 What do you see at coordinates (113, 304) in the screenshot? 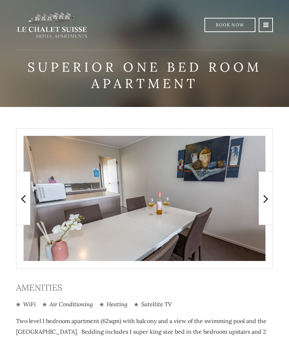
I see `li: Heating` at bounding box center [113, 304].